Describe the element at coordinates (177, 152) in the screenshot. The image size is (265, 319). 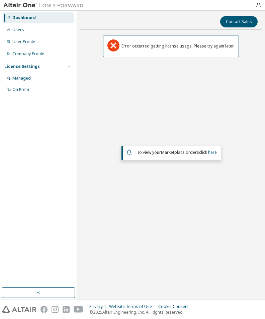
I see `span: To view your click` at that location.